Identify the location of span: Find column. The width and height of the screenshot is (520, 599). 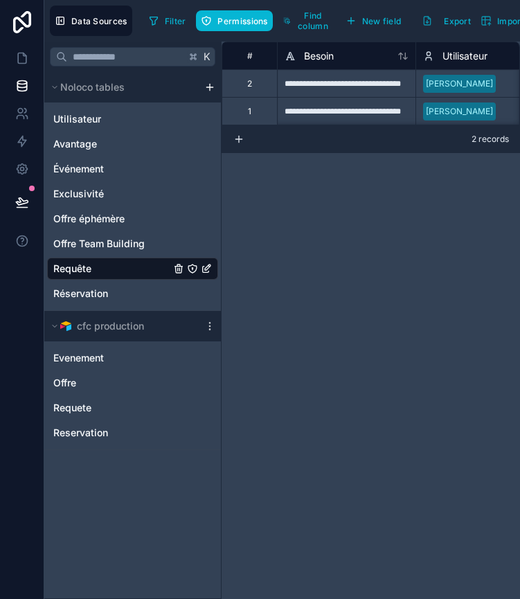
(313, 21).